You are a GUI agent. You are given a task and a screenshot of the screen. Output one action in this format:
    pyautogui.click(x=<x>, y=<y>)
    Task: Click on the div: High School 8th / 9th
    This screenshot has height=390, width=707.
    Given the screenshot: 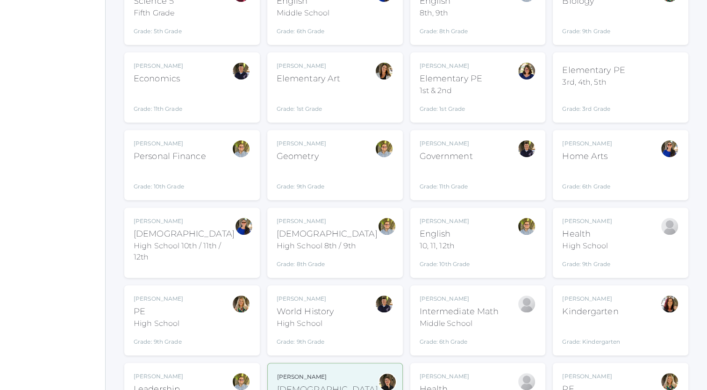 What is the action you would take?
    pyautogui.click(x=327, y=246)
    